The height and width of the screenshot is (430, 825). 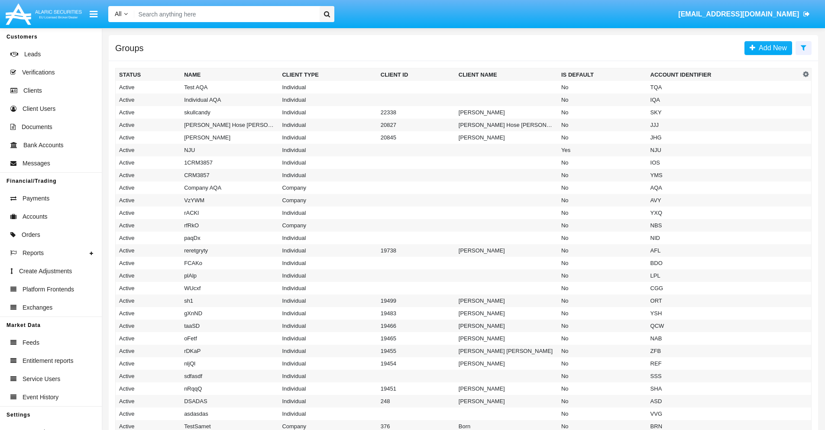 I want to click on th: Client Type, so click(x=327, y=75).